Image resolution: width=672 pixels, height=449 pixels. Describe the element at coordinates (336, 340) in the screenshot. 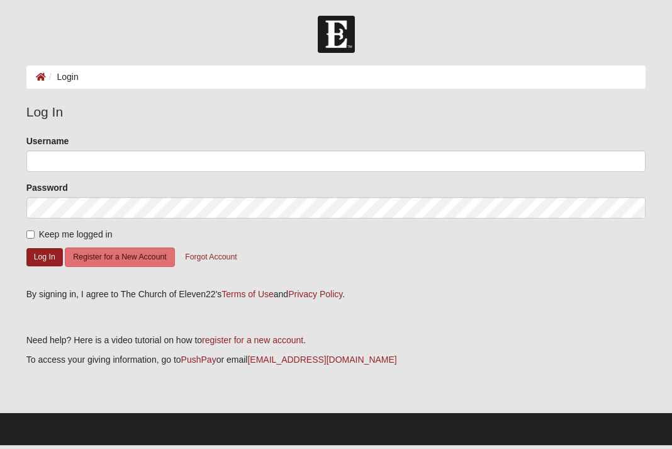

I see `p: Need help? Here is a video tutorial on how to .` at that location.